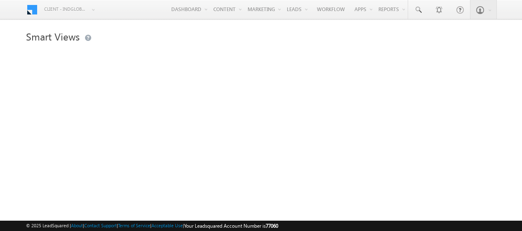 This screenshot has height=231, width=522. I want to click on span: Client - indglobal1 (77060), so click(66, 9).